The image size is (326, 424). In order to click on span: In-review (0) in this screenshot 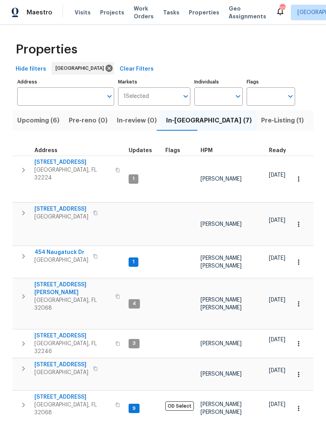, I will do `click(137, 121)`.